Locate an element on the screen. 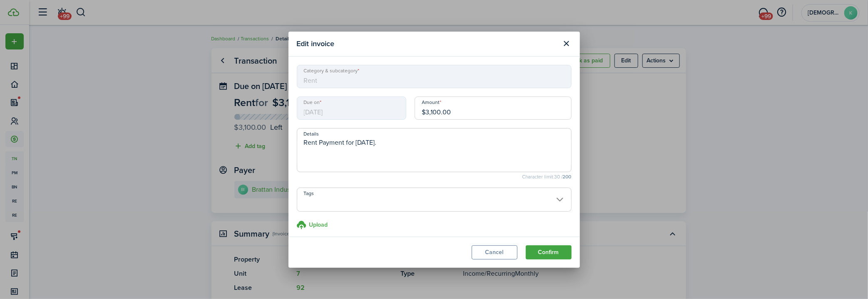 The image size is (868, 299). small: Character limit: 30 / is located at coordinates (434, 177).